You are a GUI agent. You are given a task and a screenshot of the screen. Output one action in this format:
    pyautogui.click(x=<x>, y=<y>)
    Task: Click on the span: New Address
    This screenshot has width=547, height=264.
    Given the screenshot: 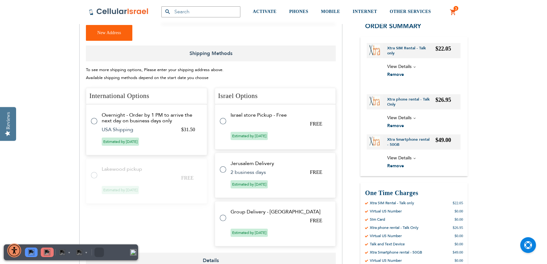 What is the action you would take?
    pyautogui.click(x=109, y=33)
    